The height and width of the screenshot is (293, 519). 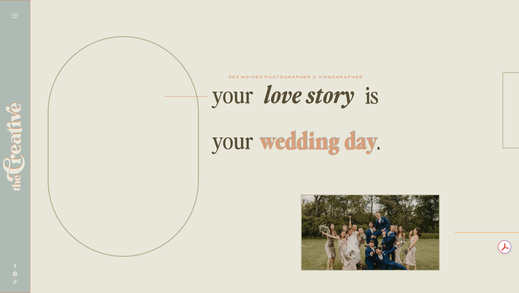 I want to click on h2: love story, so click(x=309, y=93).